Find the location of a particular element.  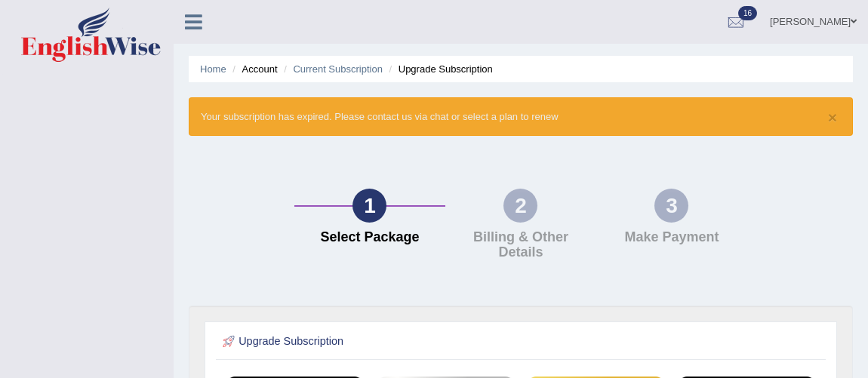

h2: Upgrade Subscription is located at coordinates (406, 341).